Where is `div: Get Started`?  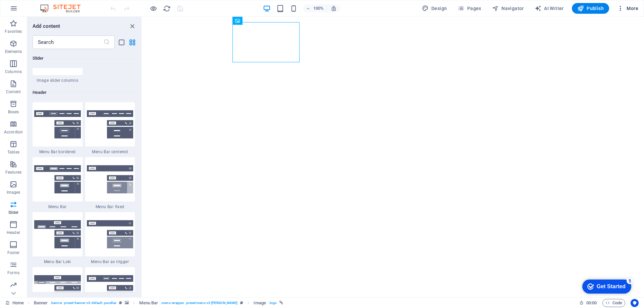 div: Get Started is located at coordinates (34, 11).